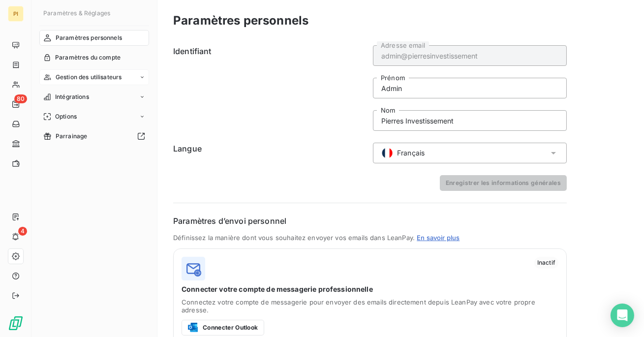 The height and width of the screenshot is (337, 644). I want to click on span: Paramètres du compte, so click(87, 58).